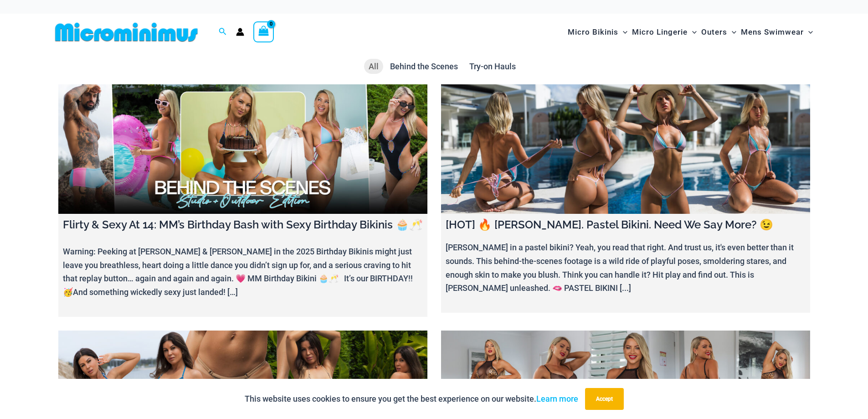  Describe the element at coordinates (604, 399) in the screenshot. I see `button: Accept` at that location.